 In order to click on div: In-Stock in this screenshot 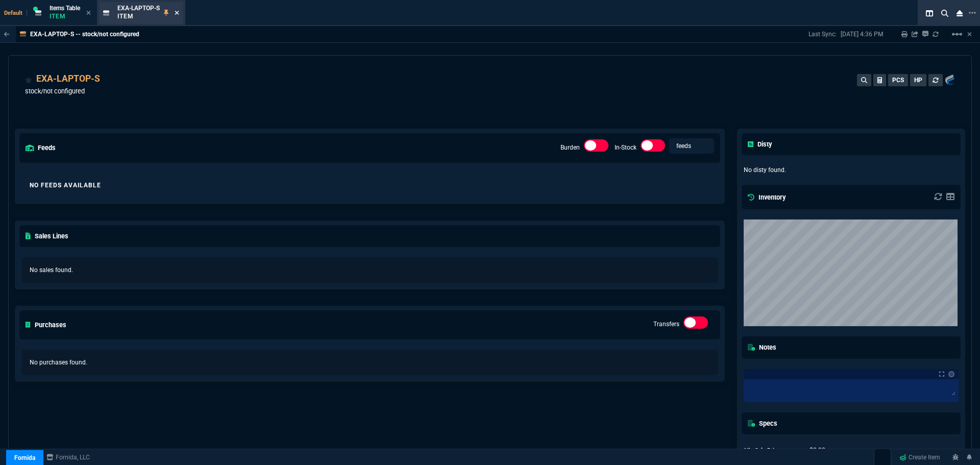, I will do `click(653, 147)`.